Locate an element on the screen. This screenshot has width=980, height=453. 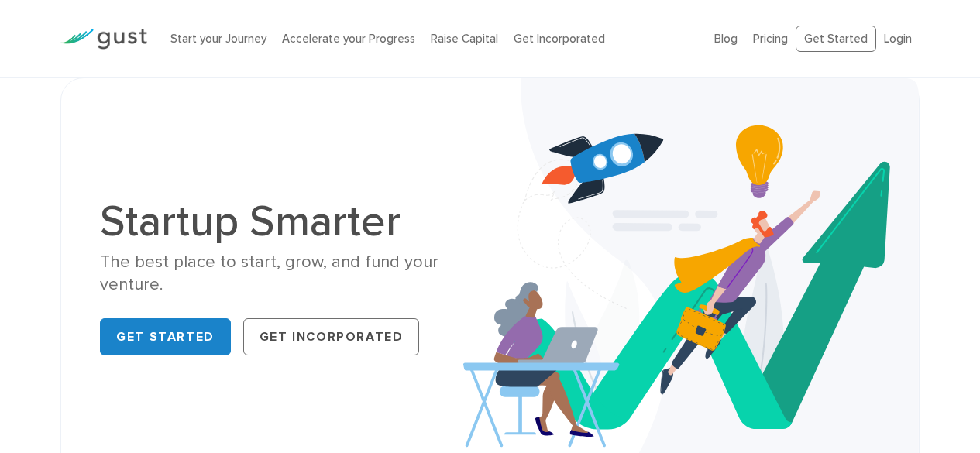
a: Start your Journey is located at coordinates (219, 38).